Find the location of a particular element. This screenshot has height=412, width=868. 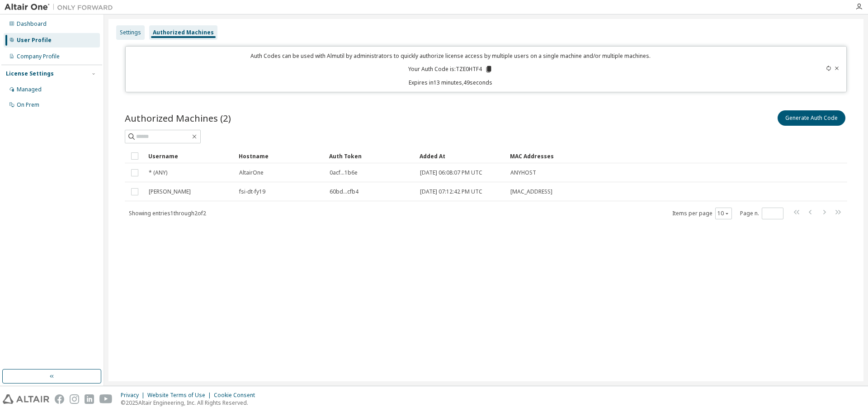

div: Company Profile is located at coordinates (38, 57).